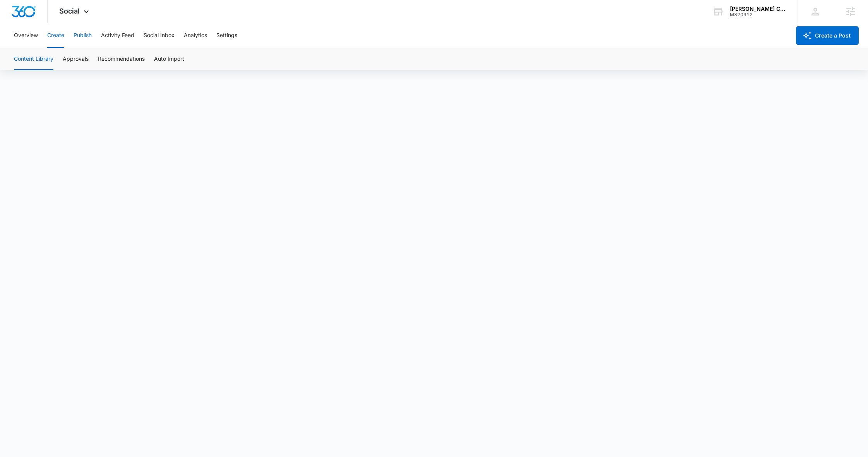  I want to click on button: Social Inbox, so click(159, 35).